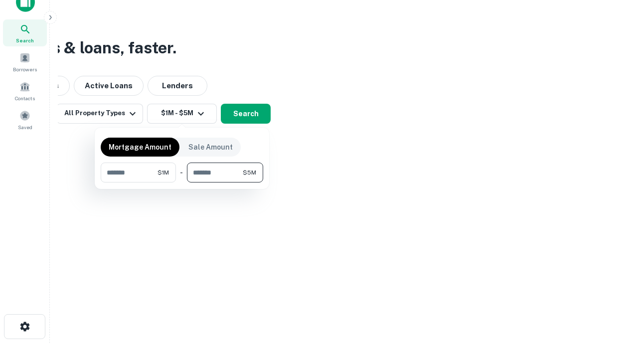 Image resolution: width=638 pixels, height=359 pixels. What do you see at coordinates (163, 173) in the screenshot?
I see `span: $1M` at bounding box center [163, 173].